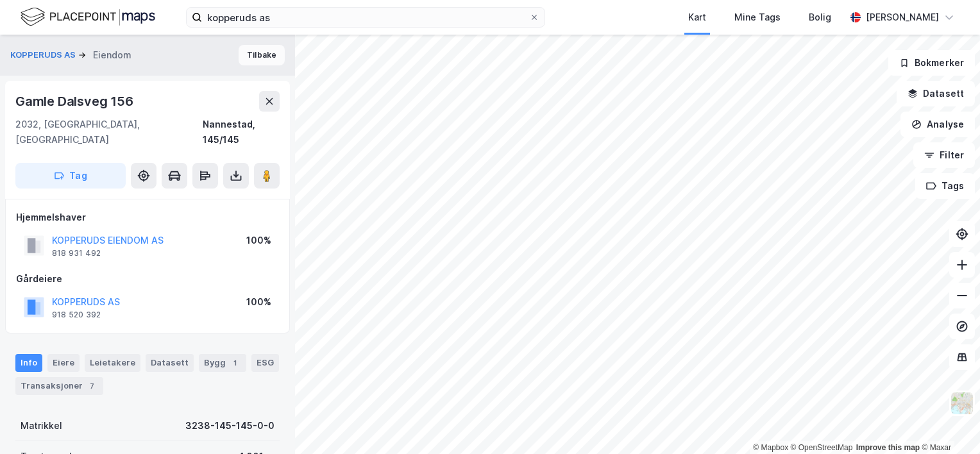 This screenshot has height=454, width=980. I want to click on div: Matrikkel, so click(41, 425).